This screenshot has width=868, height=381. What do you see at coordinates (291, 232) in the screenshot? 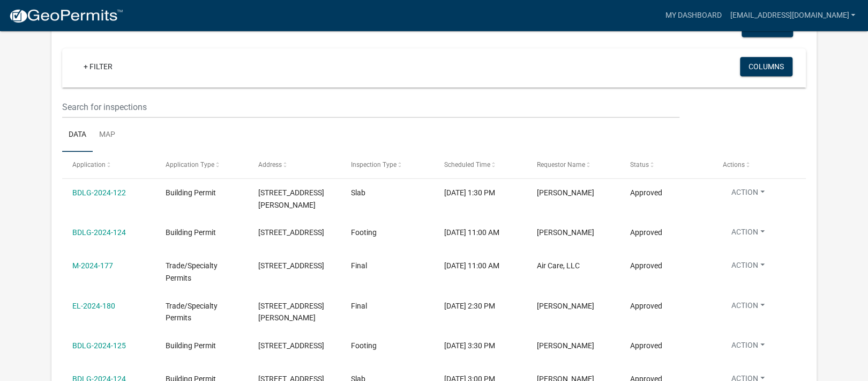
I see `span: 150 RIVERVALE DR` at bounding box center [291, 232].